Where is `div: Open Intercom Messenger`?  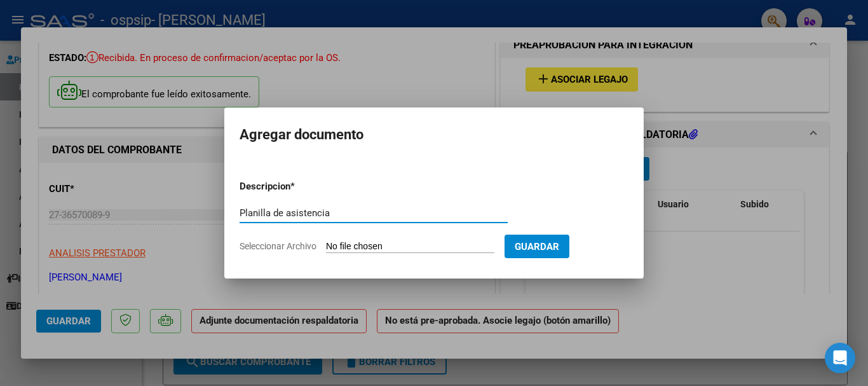
div: Open Intercom Messenger is located at coordinates (840, 358).